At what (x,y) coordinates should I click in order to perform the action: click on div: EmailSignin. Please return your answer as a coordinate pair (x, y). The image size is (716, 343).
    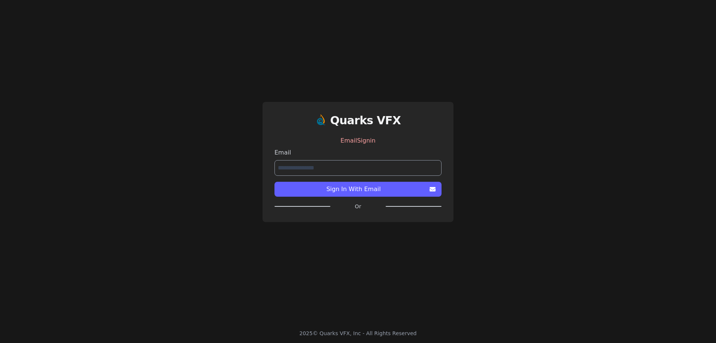
    Looking at the image, I should click on (358, 141).